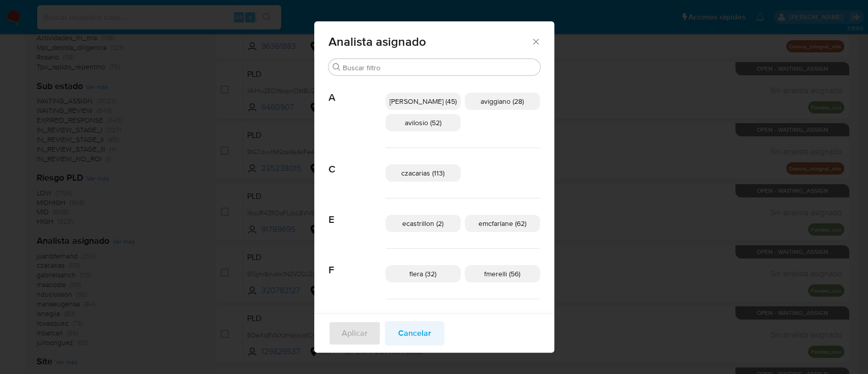  What do you see at coordinates (440, 68) in the screenshot?
I see `input: Buscar filtro` at bounding box center [440, 68].